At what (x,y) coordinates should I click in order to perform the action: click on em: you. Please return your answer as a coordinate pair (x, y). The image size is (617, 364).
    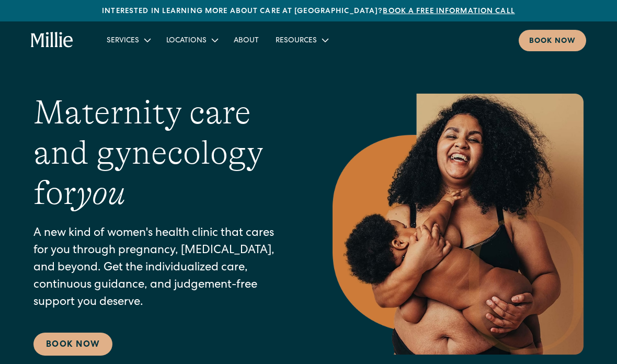
    Looking at the image, I should click on (101, 193).